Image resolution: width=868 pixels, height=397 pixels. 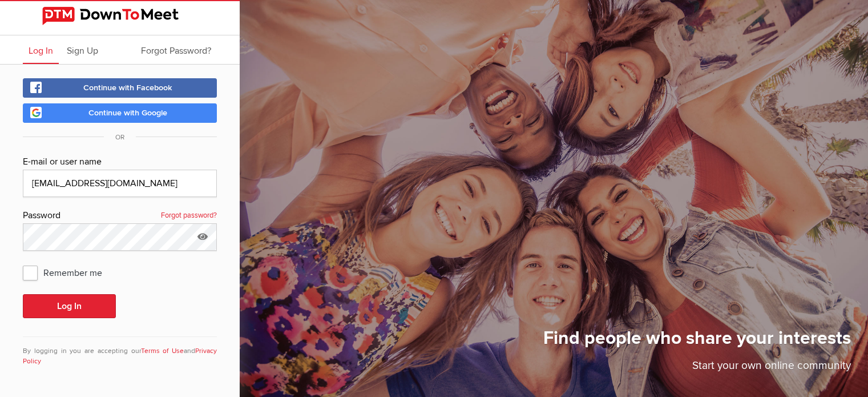 I want to click on a: Forgot password?, so click(x=189, y=216).